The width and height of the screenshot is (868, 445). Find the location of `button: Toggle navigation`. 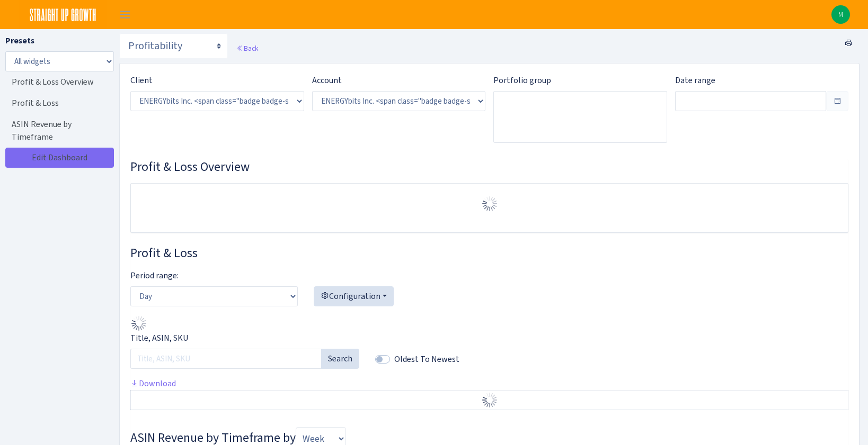

button: Toggle navigation is located at coordinates (125, 14).